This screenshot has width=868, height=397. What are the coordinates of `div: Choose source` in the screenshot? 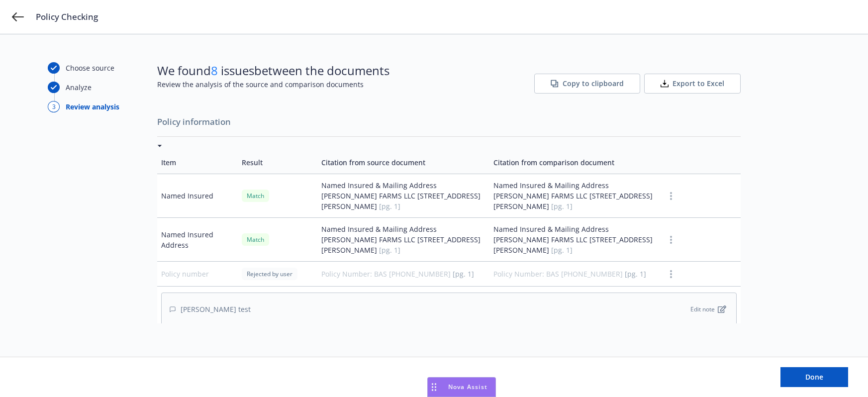 It's located at (90, 67).